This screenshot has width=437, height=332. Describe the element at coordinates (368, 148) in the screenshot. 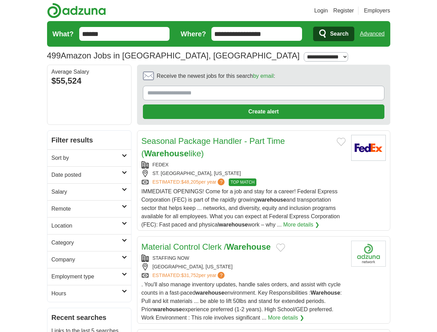

I see `img: FedEx logo` at that location.